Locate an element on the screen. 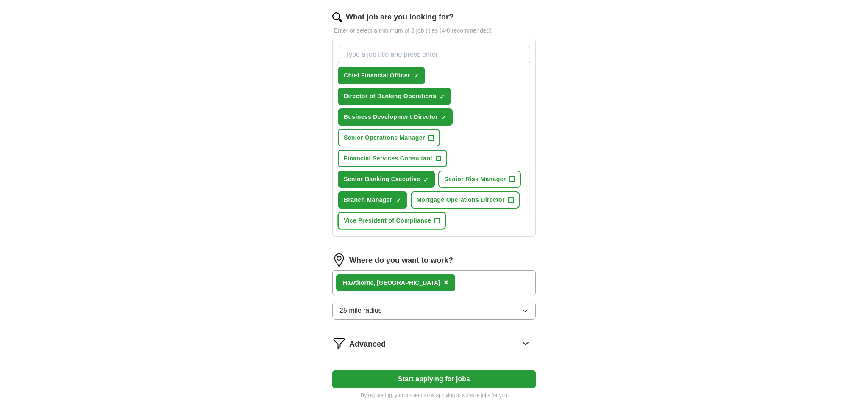 The height and width of the screenshot is (405, 868). button: Senior Banking Executive✓ is located at coordinates (386, 179).